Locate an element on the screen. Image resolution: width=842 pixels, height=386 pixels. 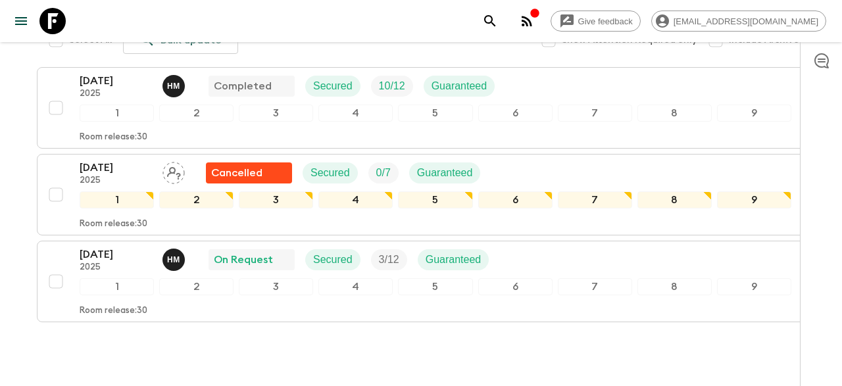
p: 3 / 12 is located at coordinates (389, 260).